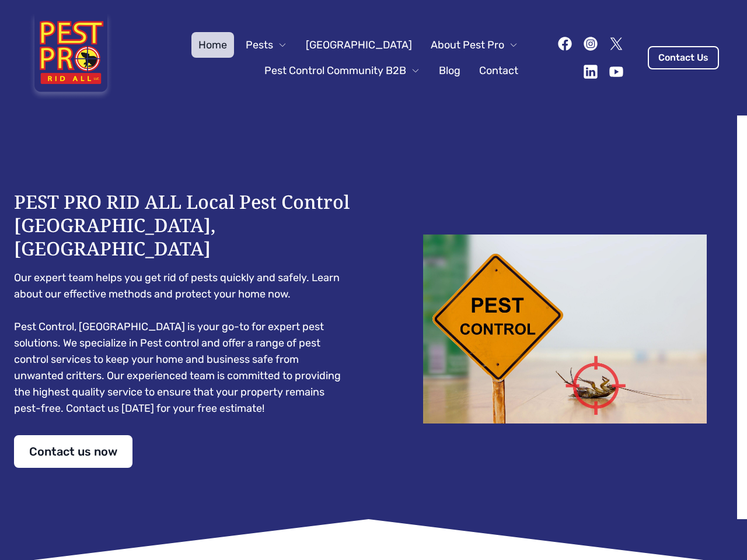 The image size is (747, 560). I want to click on span: About Pest Pro, so click(467, 45).